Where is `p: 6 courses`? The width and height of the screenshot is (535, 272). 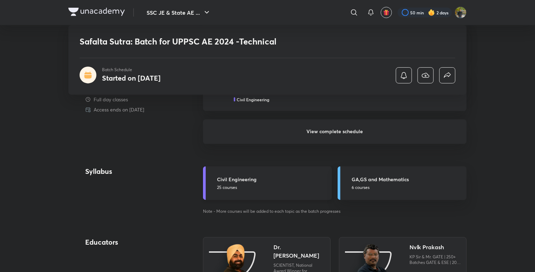
p: 6 courses is located at coordinates (407, 188).